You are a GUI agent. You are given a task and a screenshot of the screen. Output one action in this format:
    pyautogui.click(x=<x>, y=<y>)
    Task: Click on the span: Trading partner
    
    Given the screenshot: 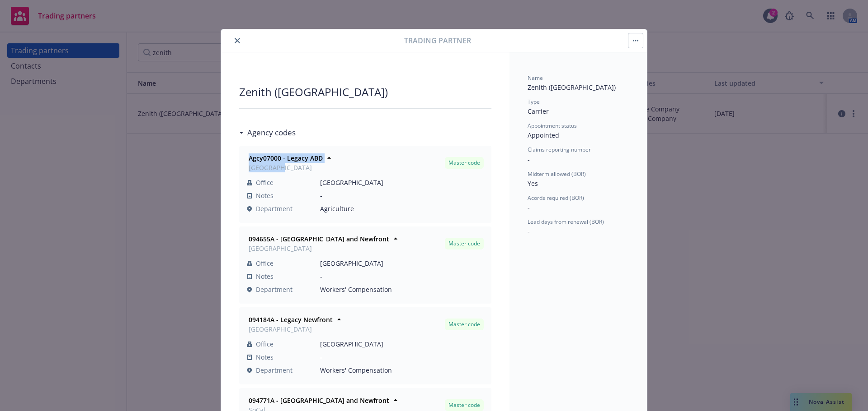 What is the action you would take?
    pyautogui.click(x=438, y=40)
    